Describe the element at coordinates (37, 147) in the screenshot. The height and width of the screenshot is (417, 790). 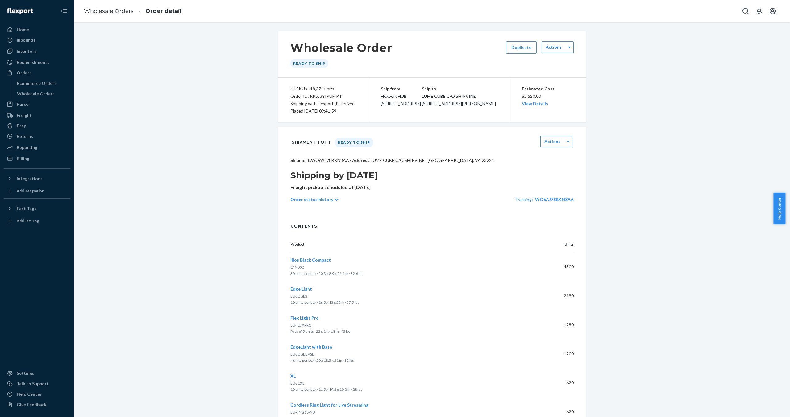
I see `a: Reporting` at that location.